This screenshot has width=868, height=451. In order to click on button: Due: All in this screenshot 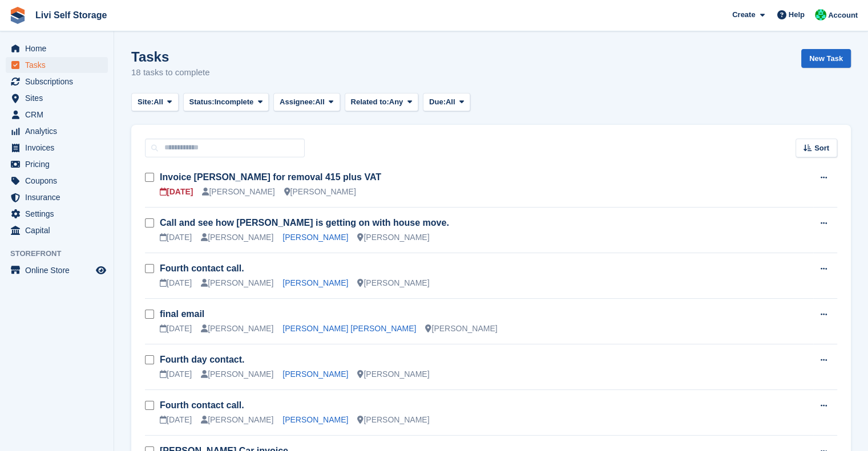, I will do `click(446, 102)`.